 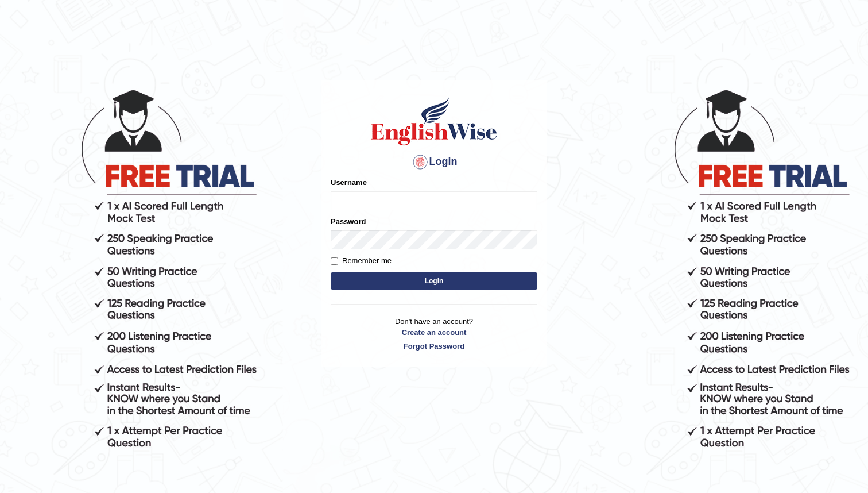 What do you see at coordinates (361, 261) in the screenshot?
I see `label: Remember me` at bounding box center [361, 261].